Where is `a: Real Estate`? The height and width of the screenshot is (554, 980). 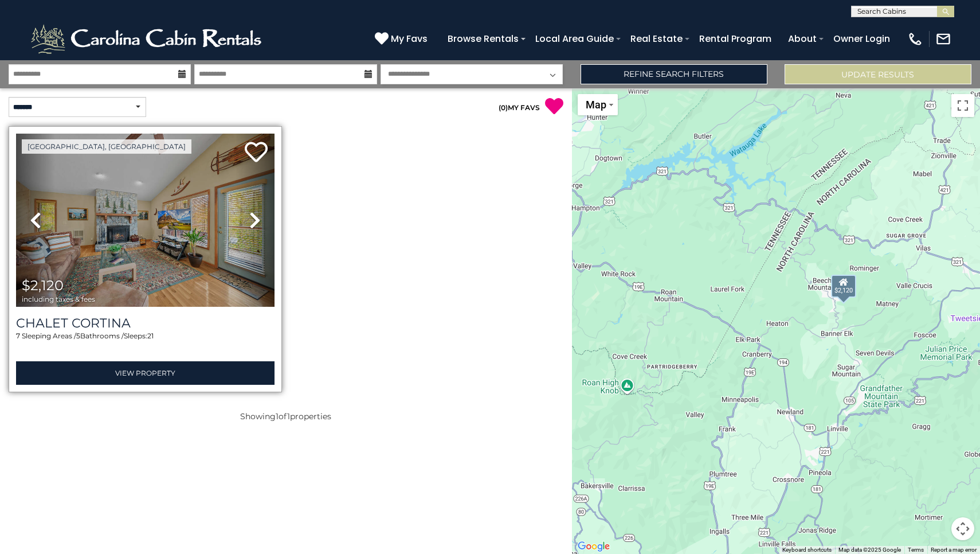
a: Real Estate is located at coordinates (656, 38).